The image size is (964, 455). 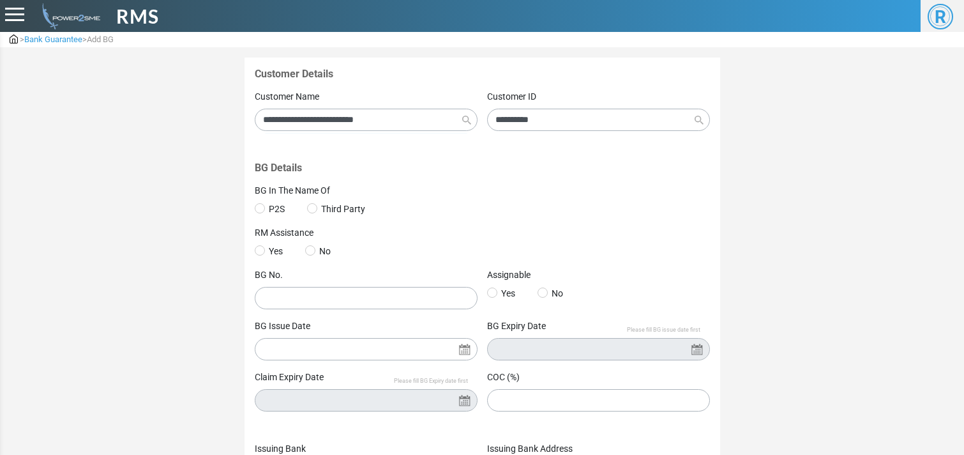 What do you see at coordinates (269, 275) in the screenshot?
I see `label: BG No.` at bounding box center [269, 275].